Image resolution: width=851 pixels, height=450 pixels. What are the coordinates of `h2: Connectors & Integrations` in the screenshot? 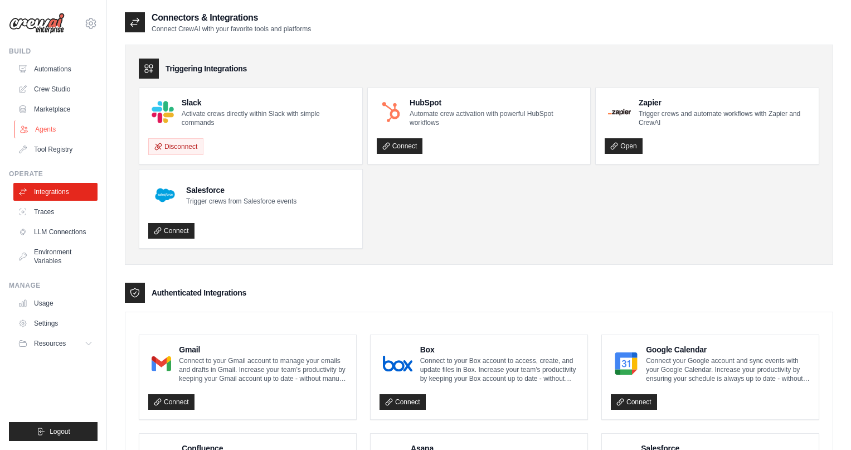 It's located at (231, 18).